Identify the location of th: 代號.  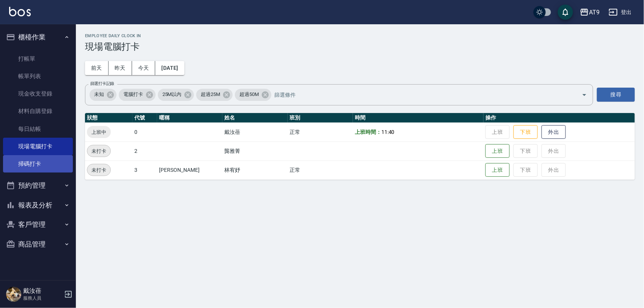
(145, 118).